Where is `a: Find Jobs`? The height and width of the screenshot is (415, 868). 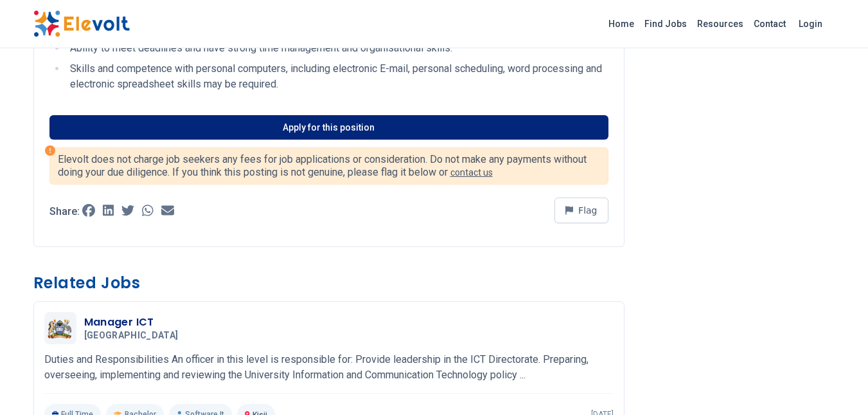 a: Find Jobs is located at coordinates (665, 24).